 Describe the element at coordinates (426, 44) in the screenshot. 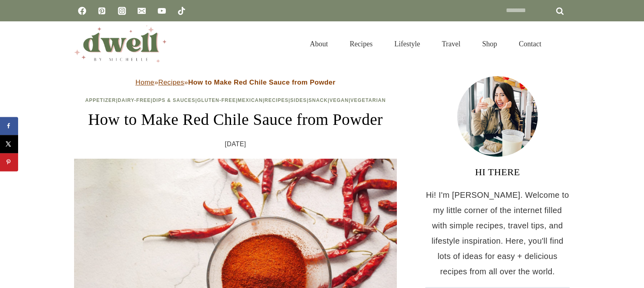

I see `nav: Primary Navigation` at that location.